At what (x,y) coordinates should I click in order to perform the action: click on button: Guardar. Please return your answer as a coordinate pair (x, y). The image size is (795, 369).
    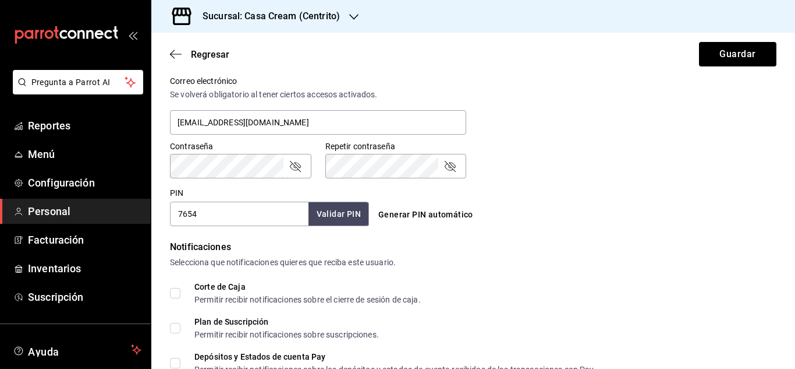
    Looking at the image, I should click on (738, 54).